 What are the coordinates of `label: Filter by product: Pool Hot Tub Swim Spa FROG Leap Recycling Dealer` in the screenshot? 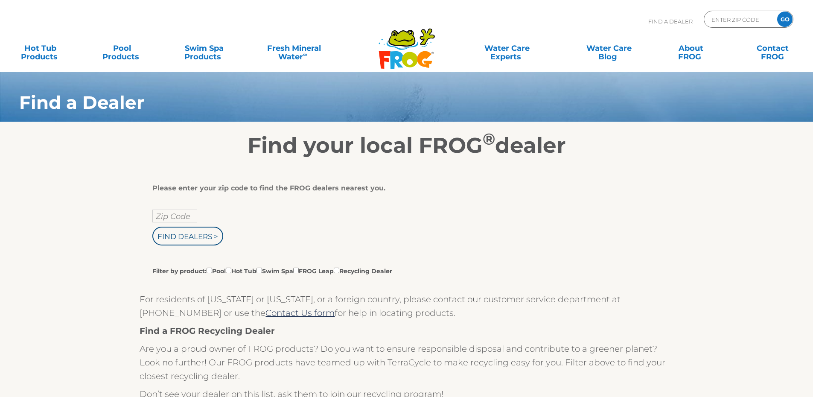 It's located at (272, 271).